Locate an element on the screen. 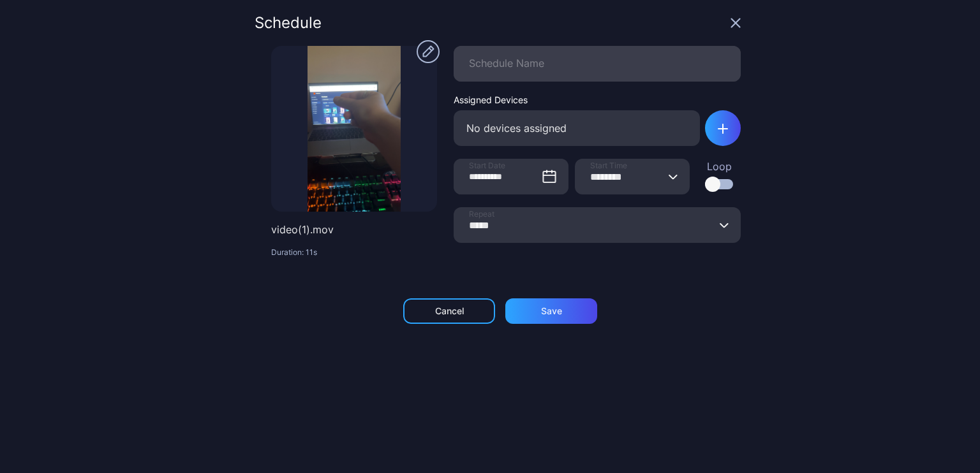 The height and width of the screenshot is (473, 980). button: Start Time is located at coordinates (673, 176).